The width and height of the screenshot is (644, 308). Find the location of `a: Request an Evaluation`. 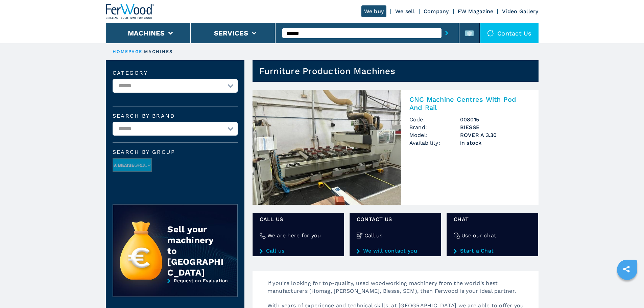

a: Request an Evaluation is located at coordinates (175, 290).